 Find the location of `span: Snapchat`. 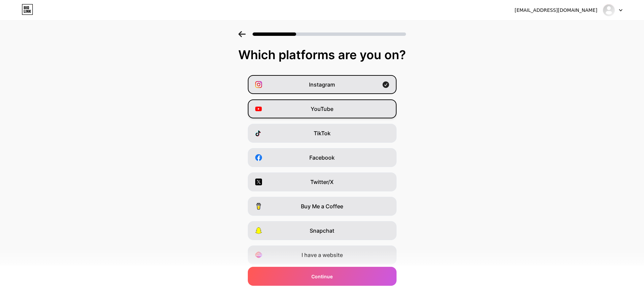

span: Snapchat is located at coordinates (322, 230).